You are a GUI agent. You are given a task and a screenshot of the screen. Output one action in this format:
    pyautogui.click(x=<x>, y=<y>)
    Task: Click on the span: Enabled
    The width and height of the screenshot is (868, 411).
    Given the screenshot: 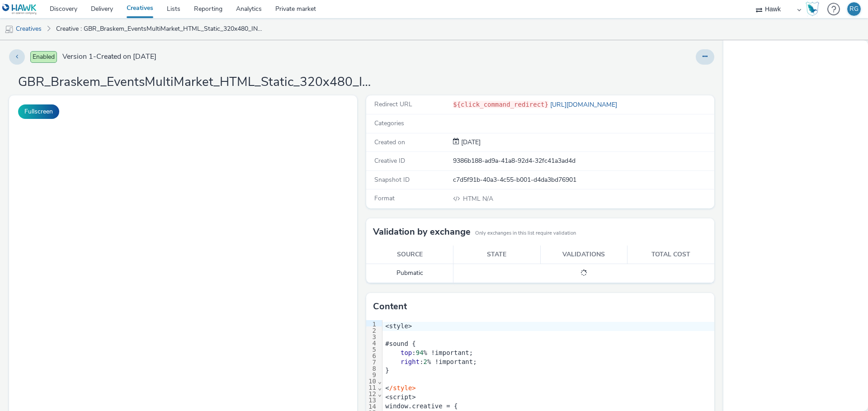 What is the action you would take?
    pyautogui.click(x=43, y=57)
    